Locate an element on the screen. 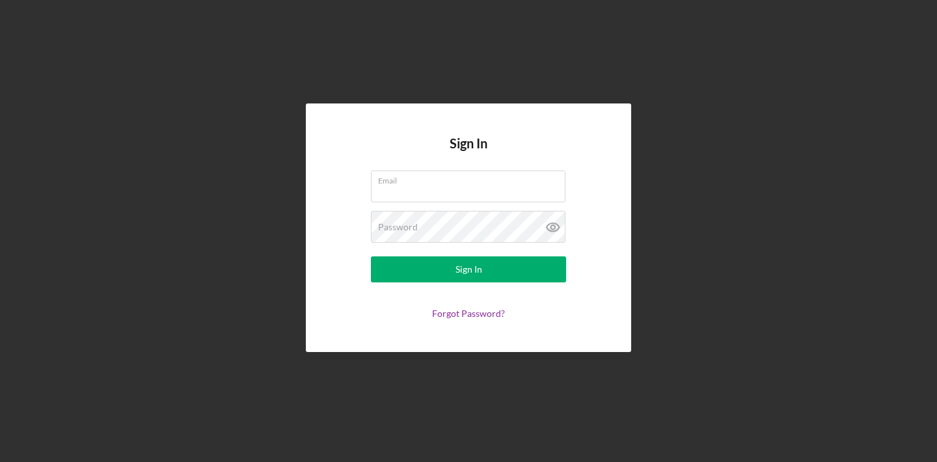 This screenshot has height=462, width=937. h4: Sign In is located at coordinates (469, 153).